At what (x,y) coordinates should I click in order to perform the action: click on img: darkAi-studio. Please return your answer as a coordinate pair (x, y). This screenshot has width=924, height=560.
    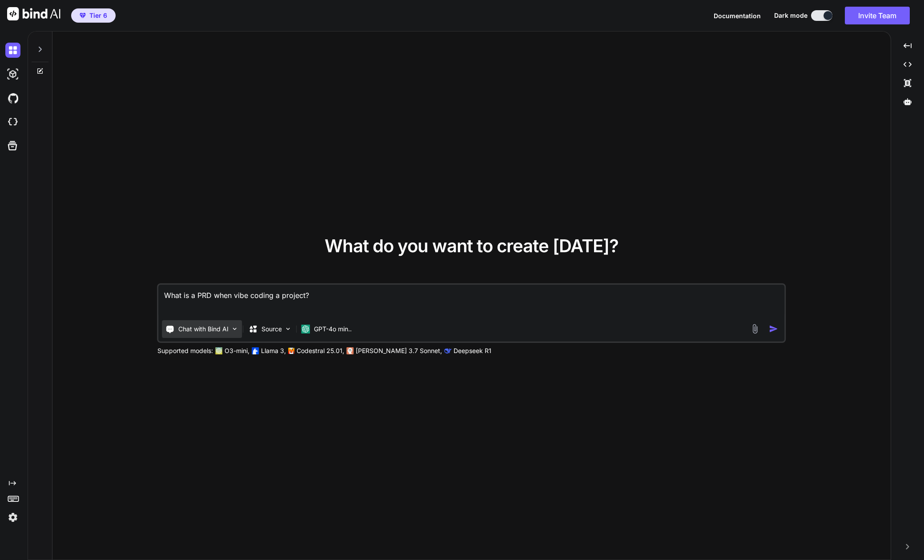
    Looking at the image, I should click on (13, 75).